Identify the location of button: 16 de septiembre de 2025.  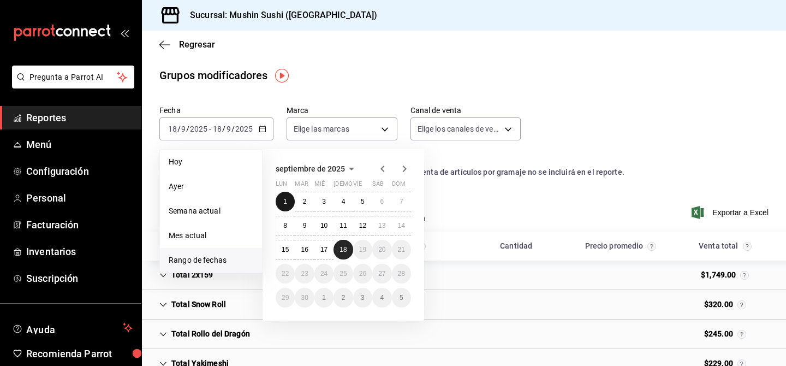
(304, 249).